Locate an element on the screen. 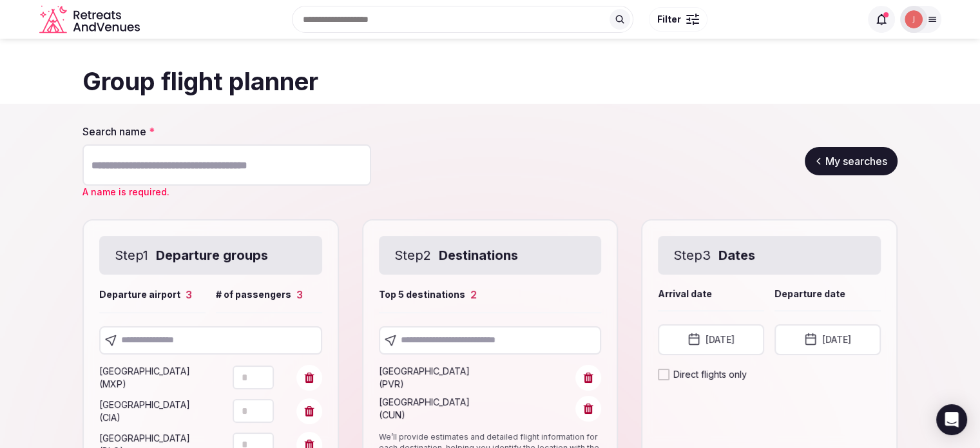 The height and width of the screenshot is (448, 980). label: Direct flights only is located at coordinates (710, 374).